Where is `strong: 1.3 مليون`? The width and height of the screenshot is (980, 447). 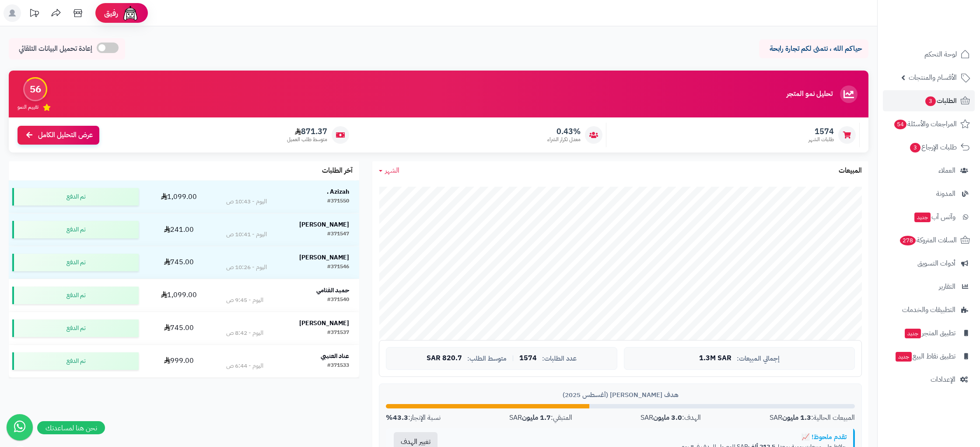 strong: 1.3 مليون is located at coordinates (796, 418).